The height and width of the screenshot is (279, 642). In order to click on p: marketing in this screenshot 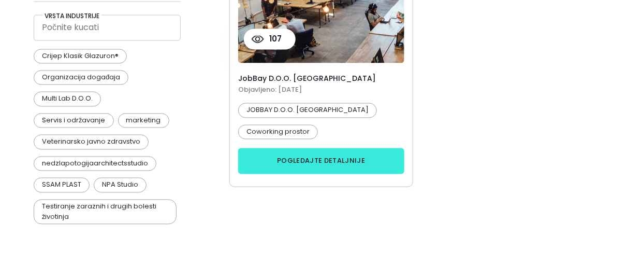, I will do `click(143, 121)`.